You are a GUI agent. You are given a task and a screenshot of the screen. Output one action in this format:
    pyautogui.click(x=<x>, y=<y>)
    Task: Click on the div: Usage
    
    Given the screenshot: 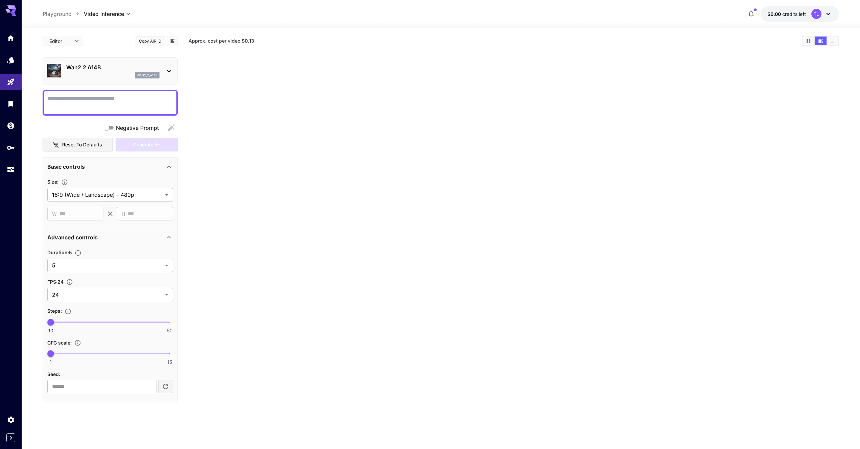 What is the action you would take?
    pyautogui.click(x=11, y=169)
    